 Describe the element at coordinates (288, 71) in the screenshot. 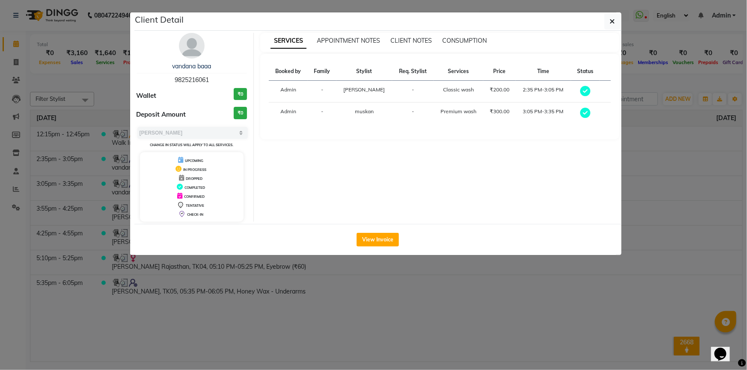

I see `th: Booked by` at that location.